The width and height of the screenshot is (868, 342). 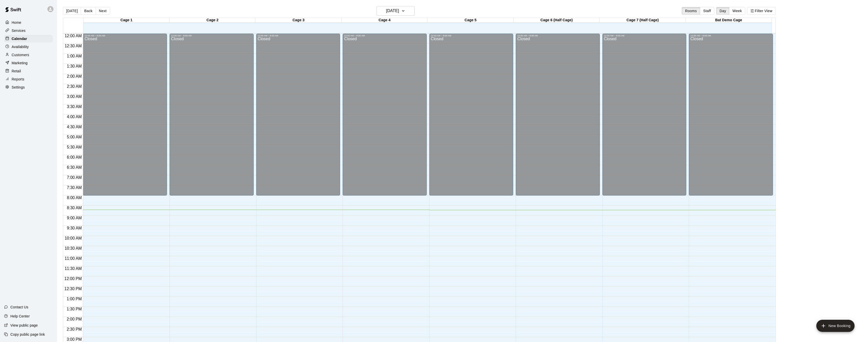 I want to click on div: Cage 3, so click(x=298, y=21).